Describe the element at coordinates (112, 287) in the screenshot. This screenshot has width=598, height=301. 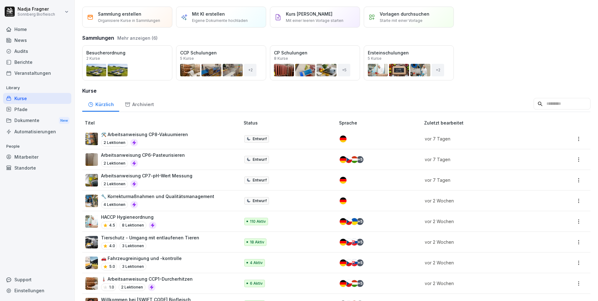
I see `p: 1.0` at that location.